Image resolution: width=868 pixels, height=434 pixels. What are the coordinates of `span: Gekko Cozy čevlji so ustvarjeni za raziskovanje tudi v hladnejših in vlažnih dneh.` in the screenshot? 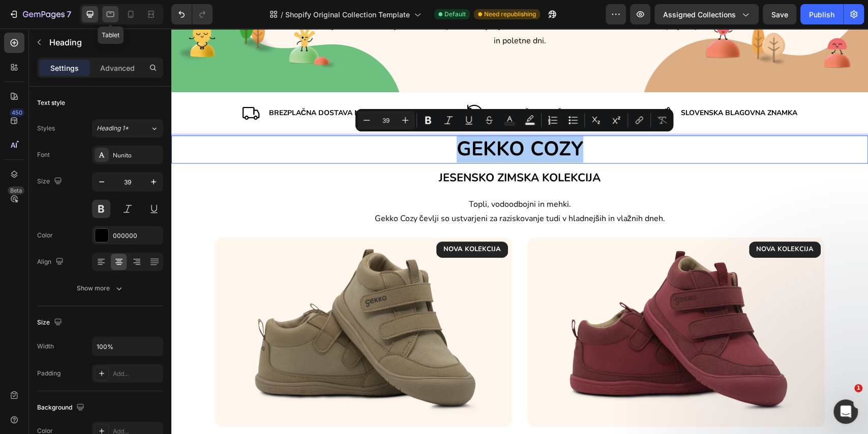 It's located at (349, 190).